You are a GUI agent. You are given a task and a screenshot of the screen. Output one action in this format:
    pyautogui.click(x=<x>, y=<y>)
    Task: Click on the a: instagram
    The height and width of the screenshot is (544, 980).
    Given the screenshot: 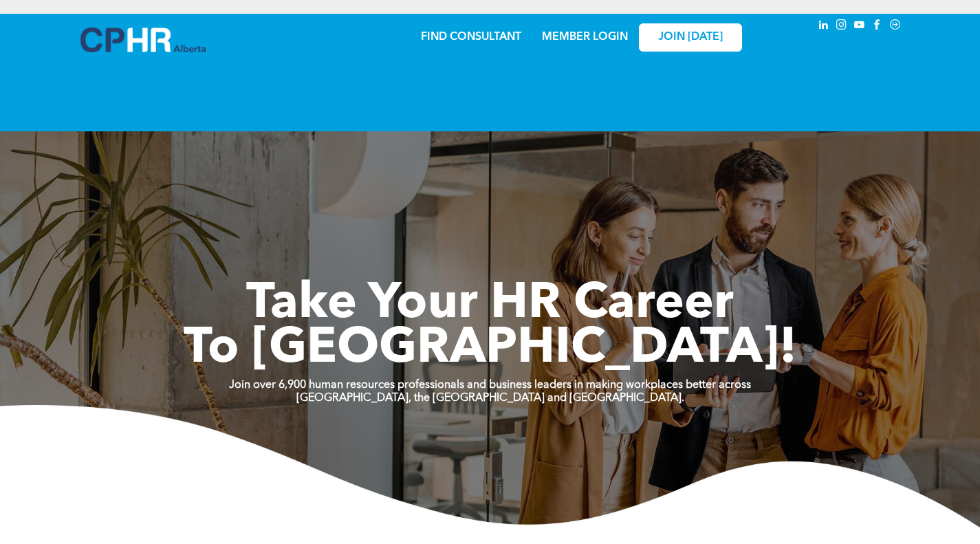 What is the action you would take?
    pyautogui.click(x=841, y=26)
    